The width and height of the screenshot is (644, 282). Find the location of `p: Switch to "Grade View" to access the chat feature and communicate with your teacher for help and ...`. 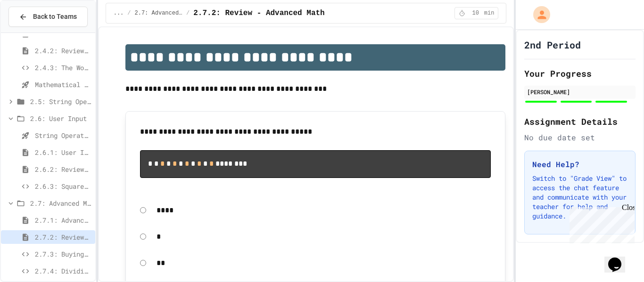

p: Switch to "Grade View" to access the chat feature and communicate with your teacher for help and ... is located at coordinates (580, 197).